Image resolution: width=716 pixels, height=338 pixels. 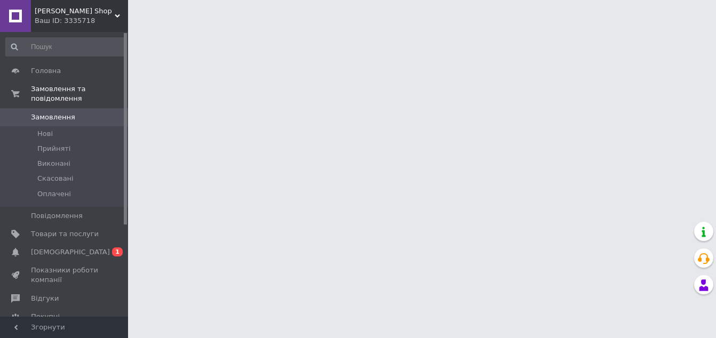 I want to click on span: Оплачені, so click(x=54, y=194).